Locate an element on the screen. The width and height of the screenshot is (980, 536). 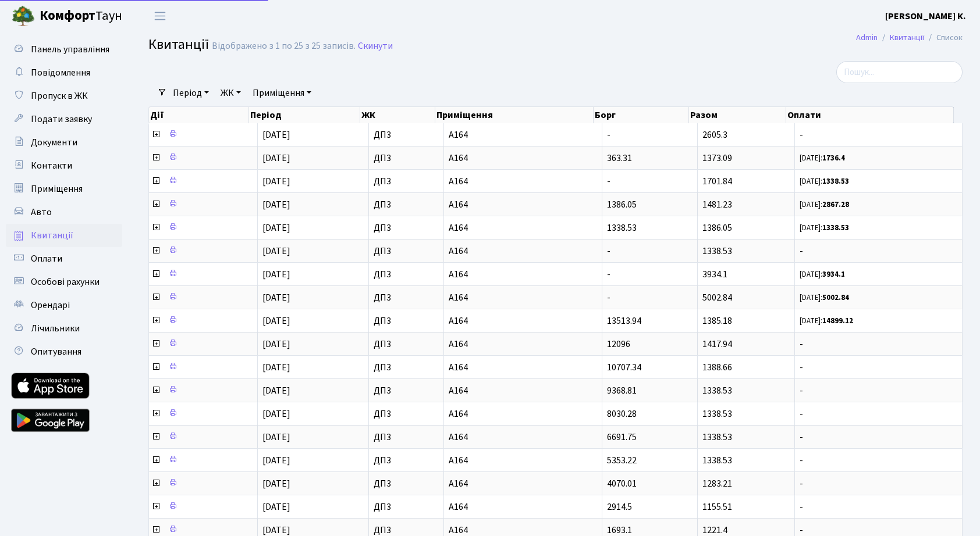
span: Оплати is located at coordinates (47, 258).